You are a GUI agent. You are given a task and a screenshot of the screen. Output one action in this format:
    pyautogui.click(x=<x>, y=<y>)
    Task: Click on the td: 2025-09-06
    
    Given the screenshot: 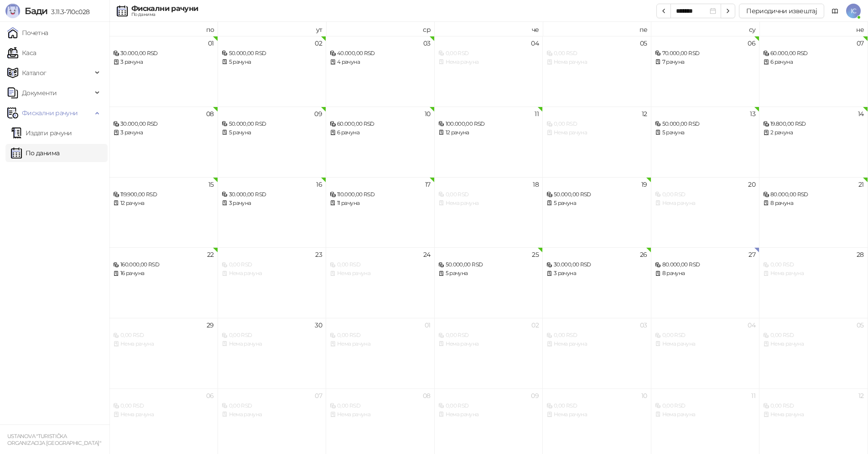 What is the action you would take?
    pyautogui.click(x=706, y=71)
    